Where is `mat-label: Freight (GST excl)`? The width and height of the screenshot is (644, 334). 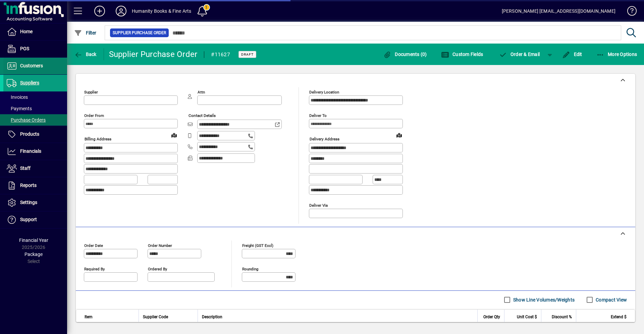
mat-label: Freight (GST excl) is located at coordinates (257, 245).